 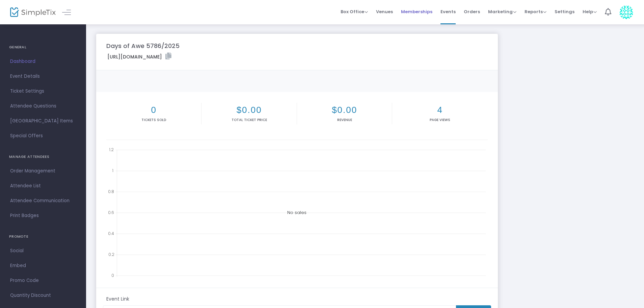 What do you see at coordinates (43, 237) in the screenshot?
I see `h4: PROMOTE` at bounding box center [43, 237].